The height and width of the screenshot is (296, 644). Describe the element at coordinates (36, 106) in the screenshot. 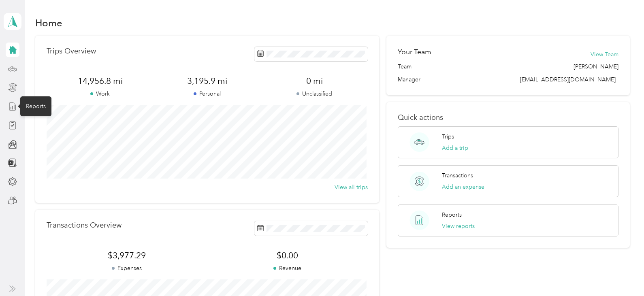

I see `div: Reports` at that location.